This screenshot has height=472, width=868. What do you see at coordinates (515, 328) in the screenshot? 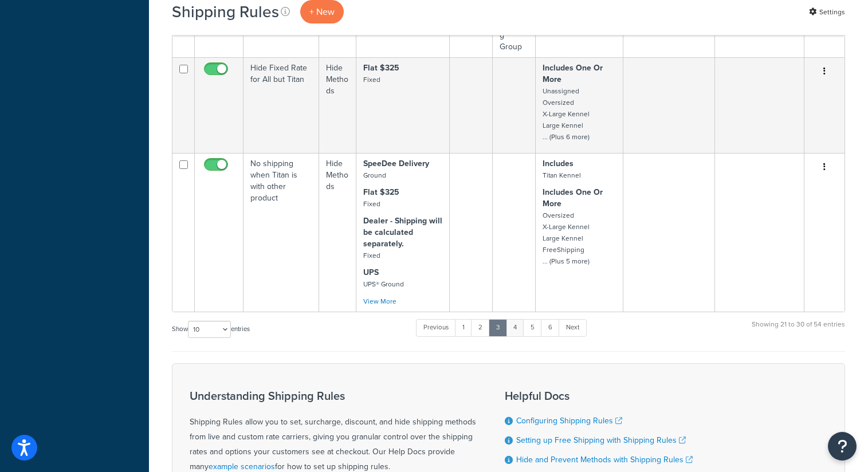
I see `a: 4` at bounding box center [515, 328].